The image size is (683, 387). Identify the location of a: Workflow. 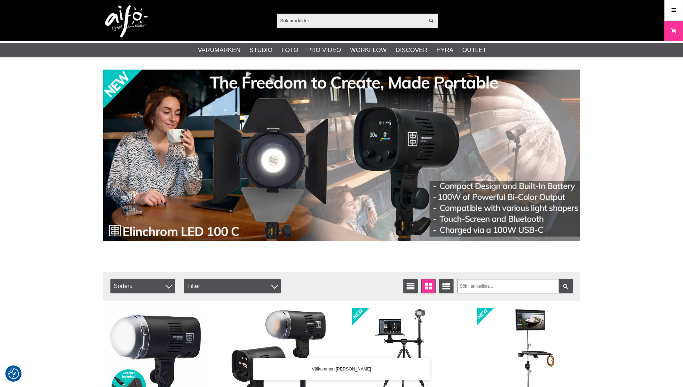
(368, 50).